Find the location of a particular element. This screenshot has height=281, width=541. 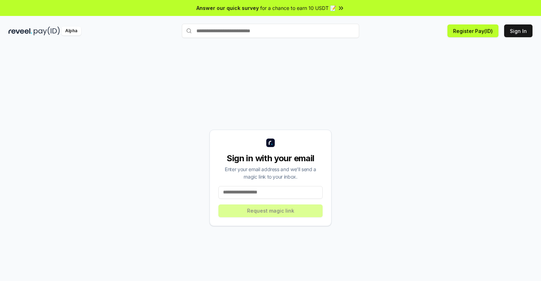

img: reveel_dark is located at coordinates (20, 31).